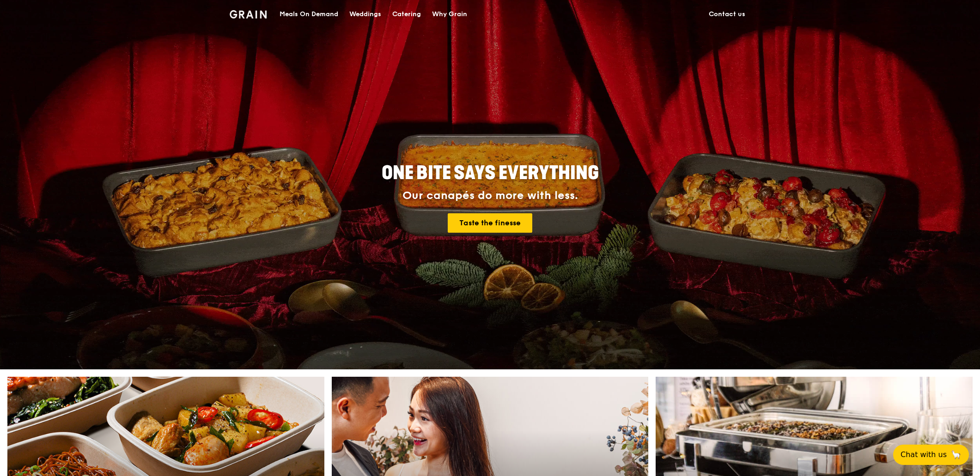  Describe the element at coordinates (923, 455) in the screenshot. I see `span: Chat with us` at that location.